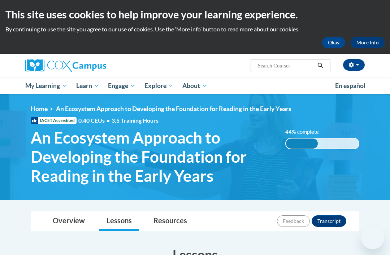 The height and width of the screenshot is (255, 390). What do you see at coordinates (119, 221) in the screenshot?
I see `a: Lessons` at bounding box center [119, 221].